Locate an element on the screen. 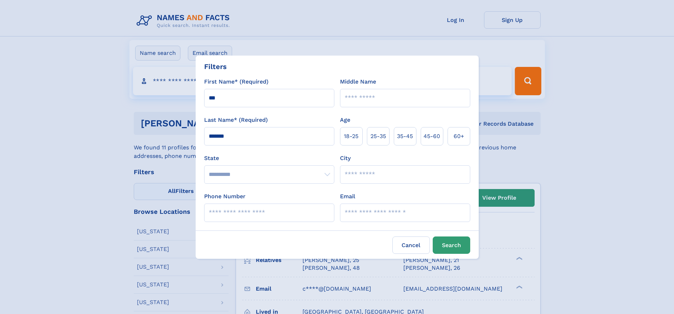 The height and width of the screenshot is (314, 674). span: 45‑60 is located at coordinates (432, 136).